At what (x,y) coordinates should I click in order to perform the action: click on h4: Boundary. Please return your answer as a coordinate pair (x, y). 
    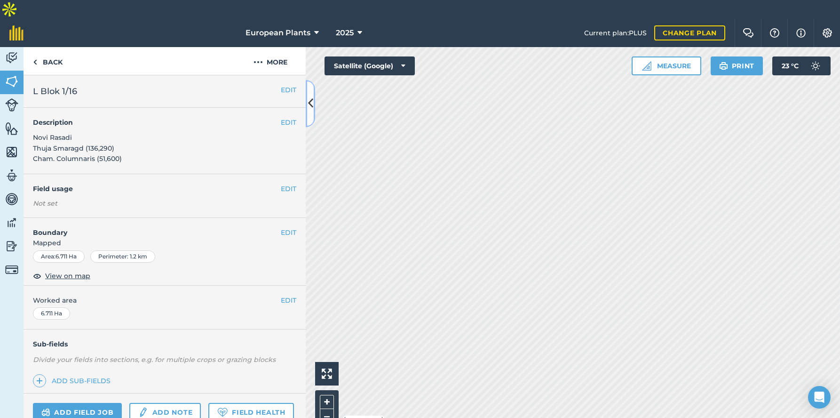
    Looking at the image, I should click on (152, 228).